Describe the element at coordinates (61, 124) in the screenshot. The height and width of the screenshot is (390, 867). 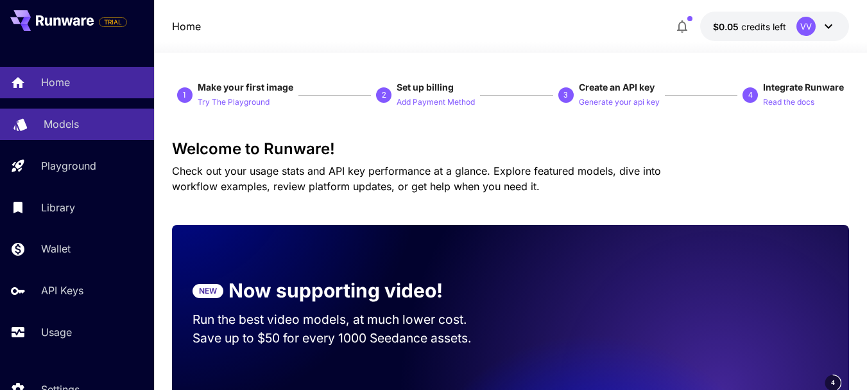
I see `p: Models` at that location.